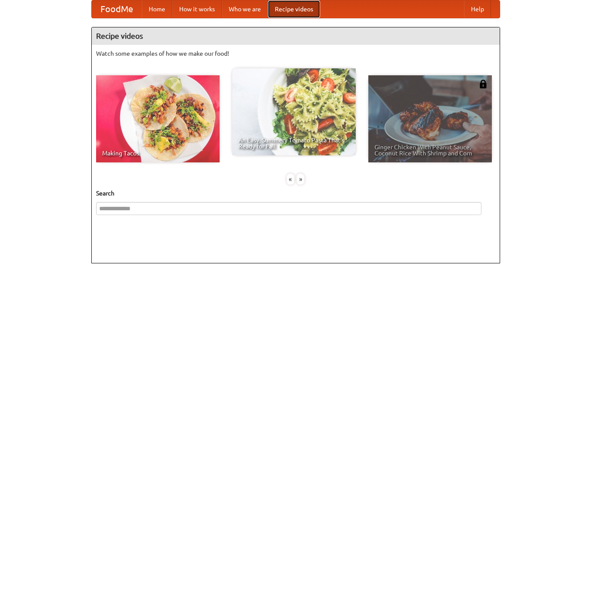  What do you see at coordinates (294, 112) in the screenshot?
I see `a: An Easy, Summery Tomato Pasta That's Ready for Fall` at bounding box center [294, 112].